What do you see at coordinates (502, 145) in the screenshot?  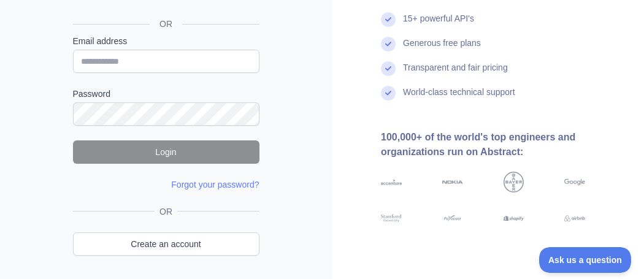 I see `div: 100,000+ of the world's top engineers and organizations run on Abstract:` at bounding box center [502, 145].